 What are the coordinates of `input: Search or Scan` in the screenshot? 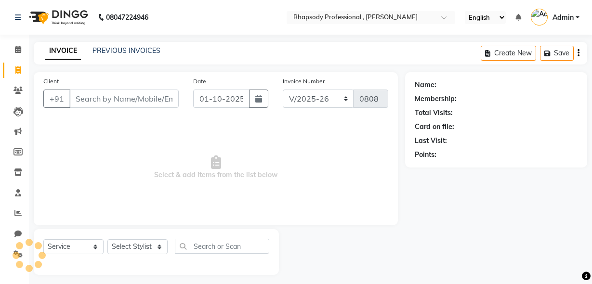 It's located at (222, 246).